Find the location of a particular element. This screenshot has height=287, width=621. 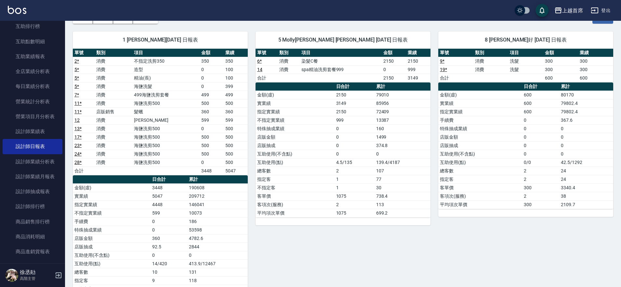

a: 商品消耗明細 is located at coordinates (32, 237).